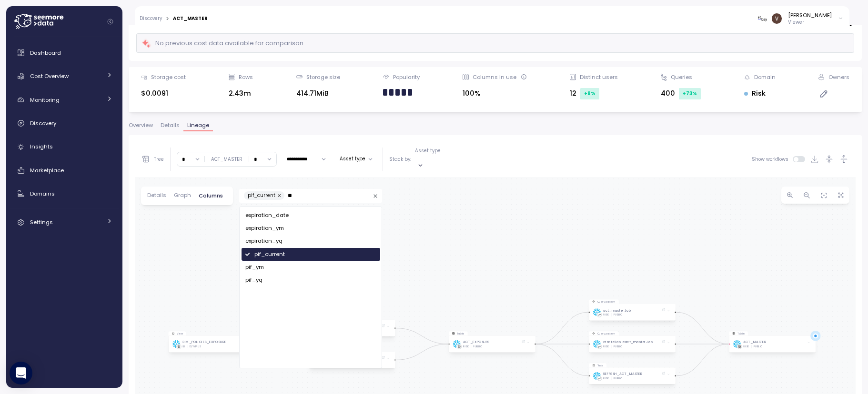 The height and width of the screenshot is (394, 868). What do you see at coordinates (159, 160) in the screenshot?
I see `p: Tree` at bounding box center [159, 160].